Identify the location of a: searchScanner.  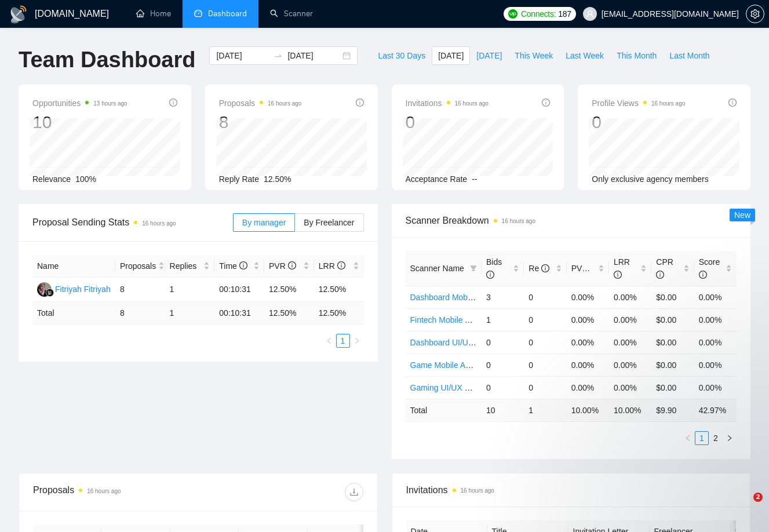
(292, 14).